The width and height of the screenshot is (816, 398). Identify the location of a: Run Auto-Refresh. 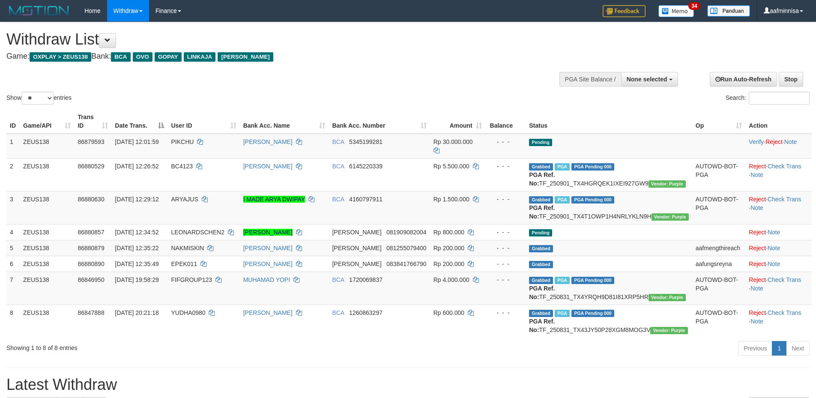
(743, 79).